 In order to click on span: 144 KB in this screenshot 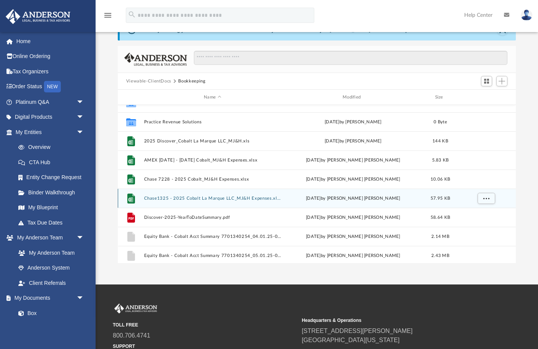, I will do `click(440, 141)`.